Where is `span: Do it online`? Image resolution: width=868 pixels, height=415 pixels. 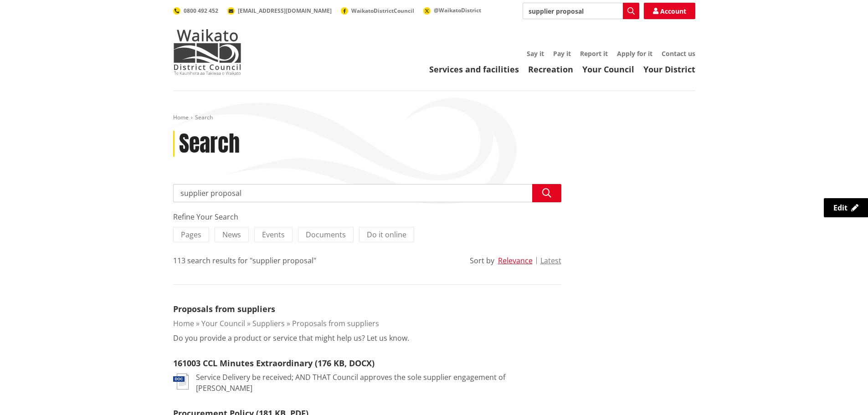 span: Do it online is located at coordinates (387, 235).